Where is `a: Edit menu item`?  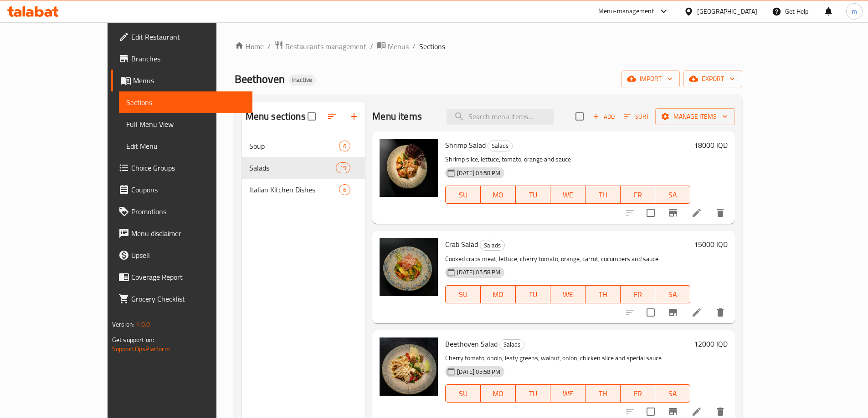
a: Edit menu item is located at coordinates (697, 313).